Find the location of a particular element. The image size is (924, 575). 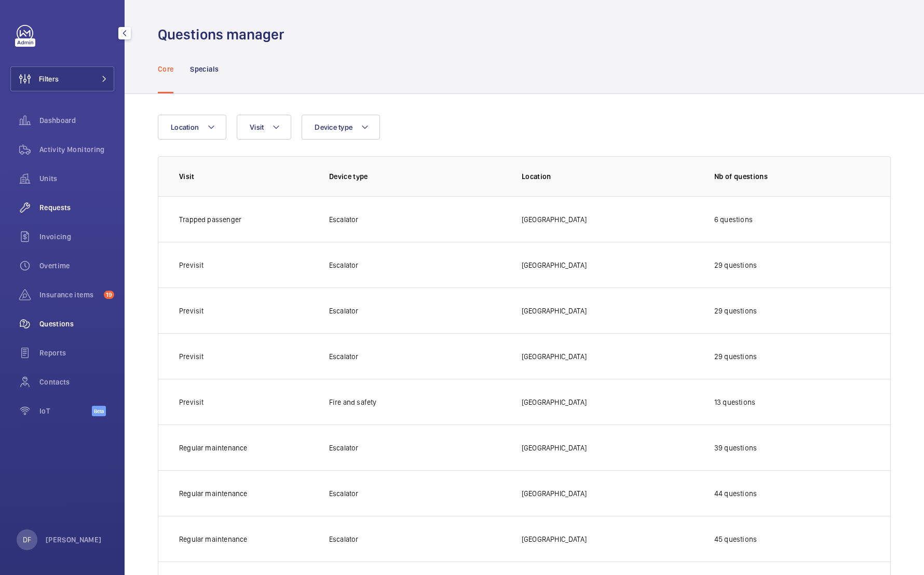

p: Device type is located at coordinates (417, 176).